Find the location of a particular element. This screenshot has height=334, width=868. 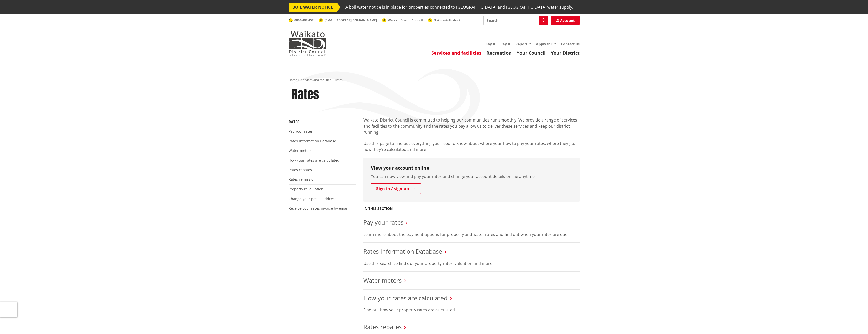

span: 0800 492 452 is located at coordinates (304, 20).